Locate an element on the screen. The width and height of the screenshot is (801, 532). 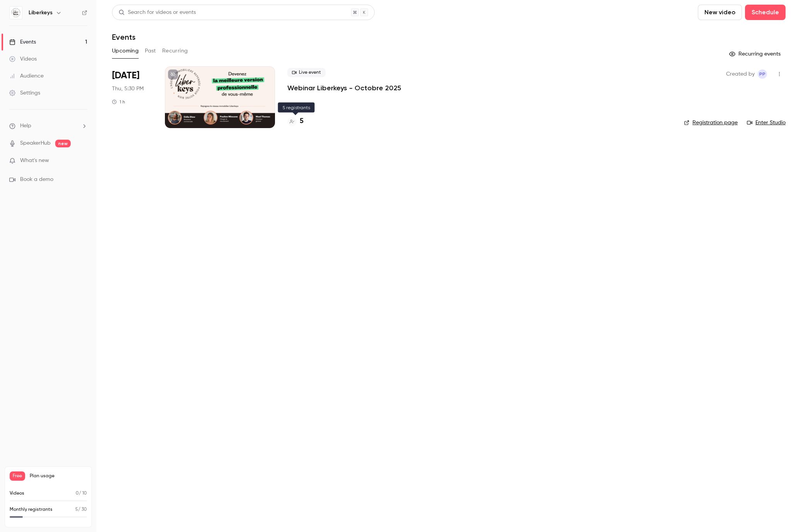
p: Videos is located at coordinates (17, 493).